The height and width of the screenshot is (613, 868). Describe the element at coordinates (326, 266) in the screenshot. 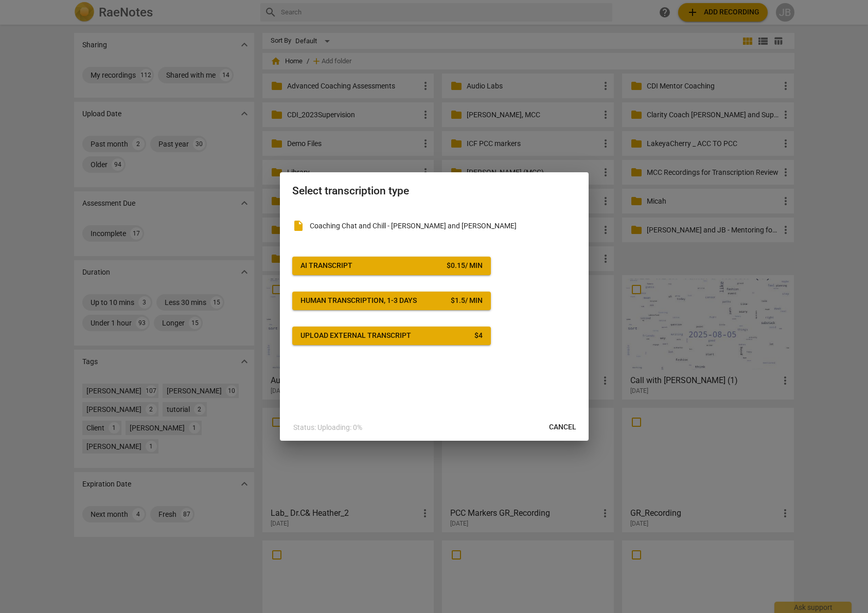

I see `div: AI Transcript` at that location.